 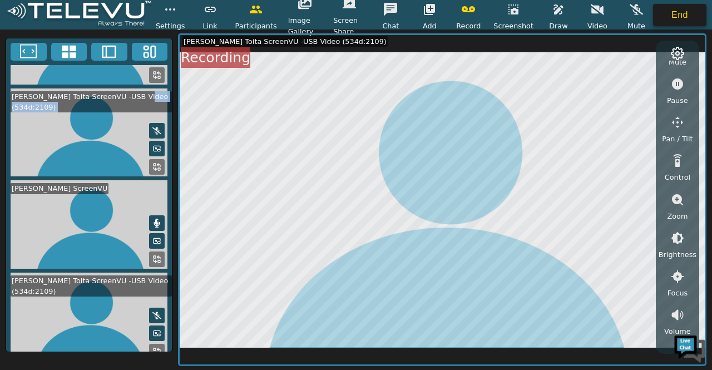 What do you see at coordinates (108, 269) in the screenshot?
I see `textarea: Type your message and hit 'Enter'` at bounding box center [108, 269].